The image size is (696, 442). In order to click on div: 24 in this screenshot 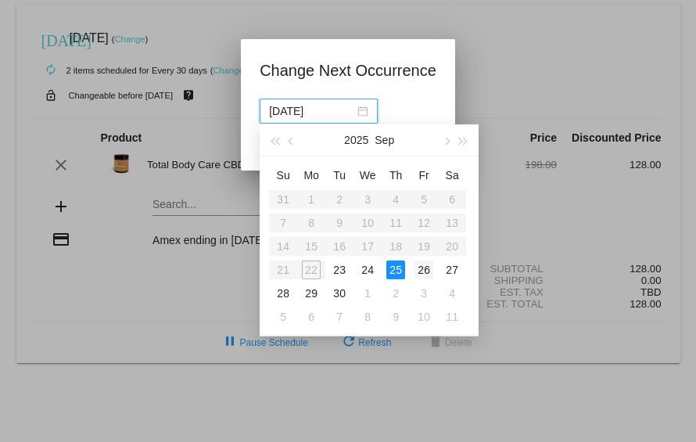, I will do `click(367, 270)`.